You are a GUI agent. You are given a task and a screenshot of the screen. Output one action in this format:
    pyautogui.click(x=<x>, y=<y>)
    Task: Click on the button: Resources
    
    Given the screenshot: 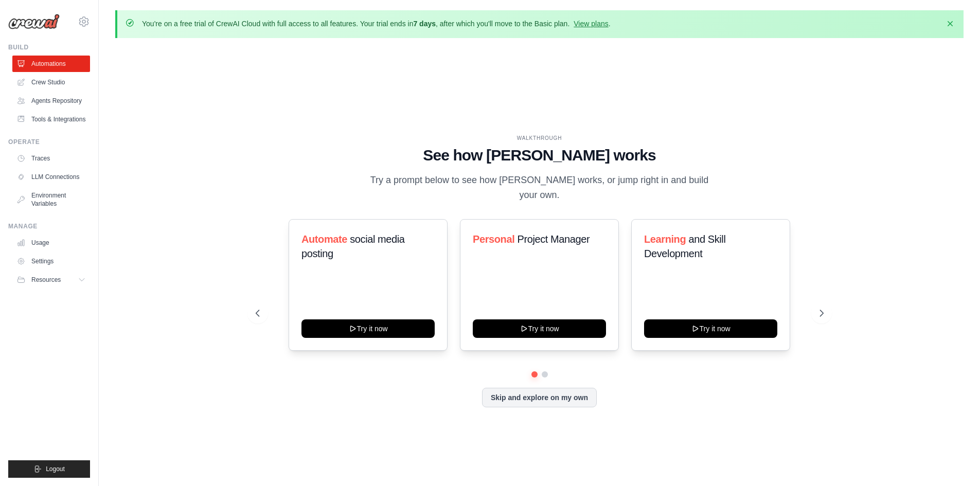 What is the action you would take?
    pyautogui.click(x=51, y=280)
    